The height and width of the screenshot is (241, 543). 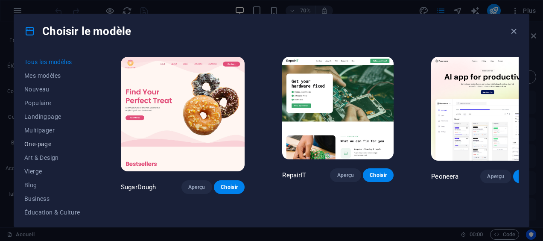 What do you see at coordinates (445, 176) in the screenshot?
I see `p: Peoneera` at bounding box center [445, 176].